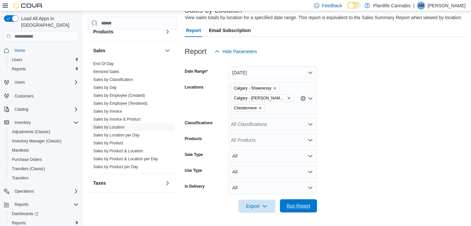 The image size is (471, 226). Describe the element at coordinates (299, 206) in the screenshot. I see `button: Run Report` at that location.